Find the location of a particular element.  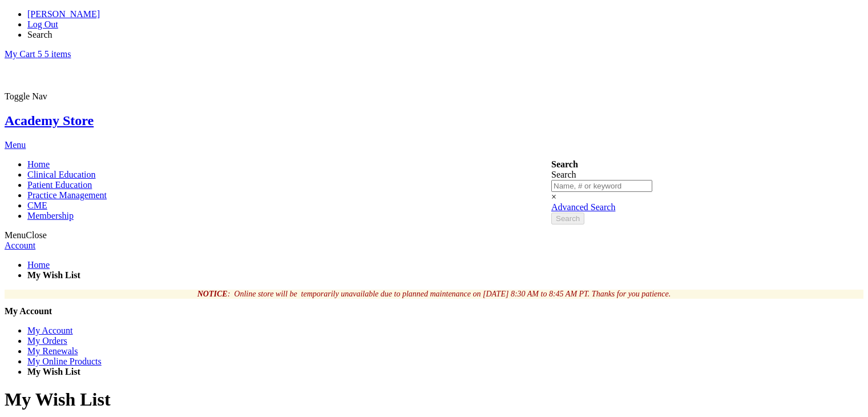

span: Practice Management is located at coordinates (67, 194).